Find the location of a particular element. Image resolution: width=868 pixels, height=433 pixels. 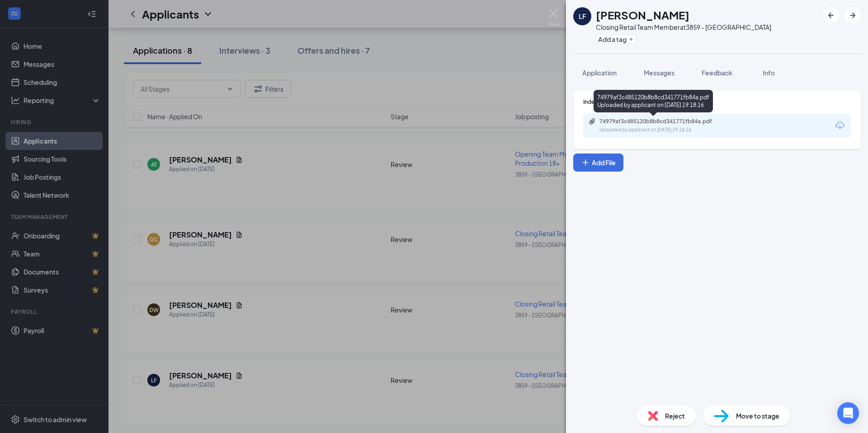

span: Reject is located at coordinates (674, 416).